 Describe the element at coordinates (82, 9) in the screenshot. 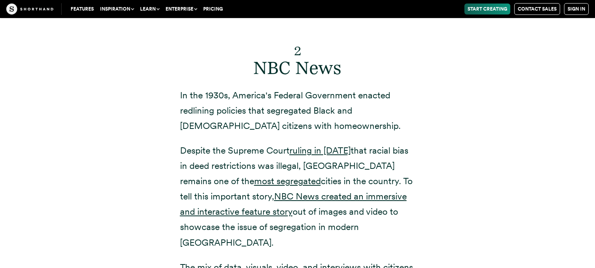

I see `a: Features` at that location.